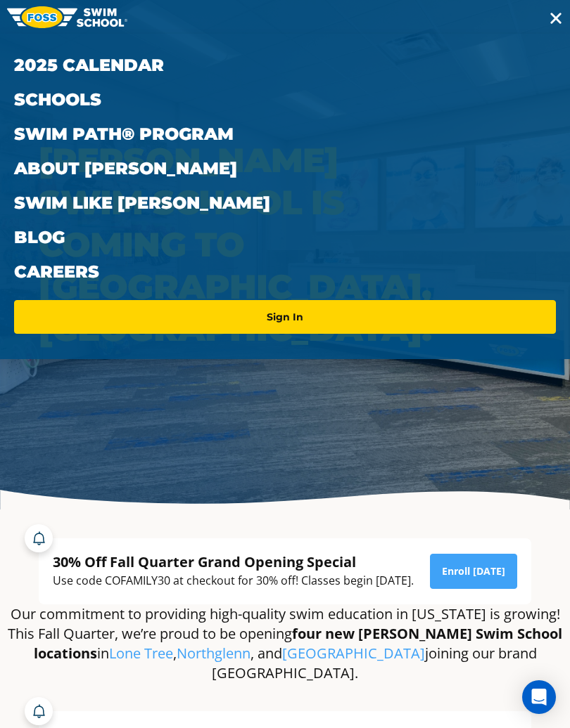  I want to click on img: FOSS Swim School Logo, so click(67, 17).